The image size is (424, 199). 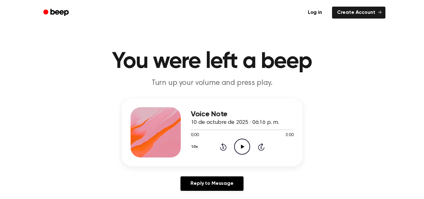 What do you see at coordinates (212, 62) in the screenshot?
I see `h1: You were left a beep` at bounding box center [212, 62].